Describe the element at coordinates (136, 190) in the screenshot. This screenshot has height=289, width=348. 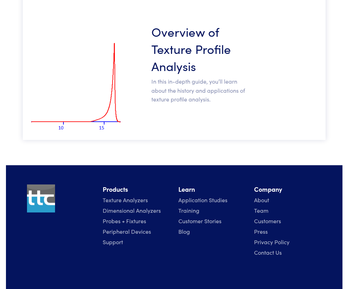
I see `li: Products` at that location.